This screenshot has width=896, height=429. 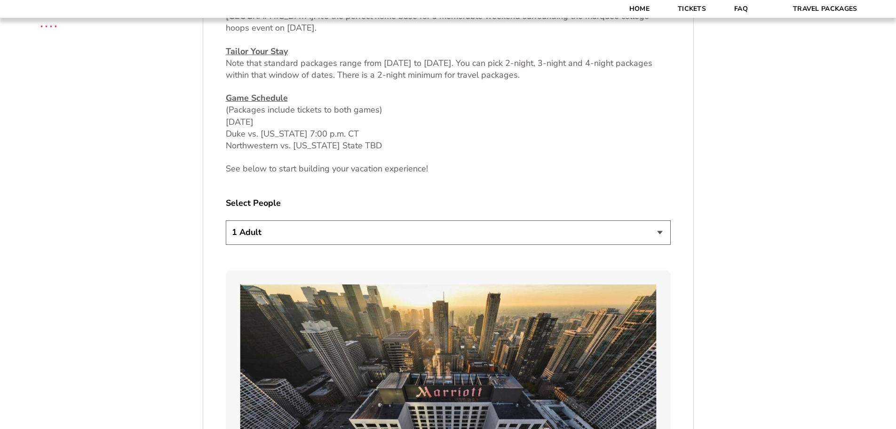 I want to click on u: Game Schedule, so click(x=257, y=98).